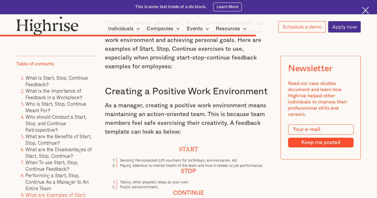  I want to click on input: Your e-mail, so click(321, 130).